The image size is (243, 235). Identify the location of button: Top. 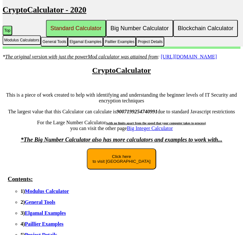
(7, 31).